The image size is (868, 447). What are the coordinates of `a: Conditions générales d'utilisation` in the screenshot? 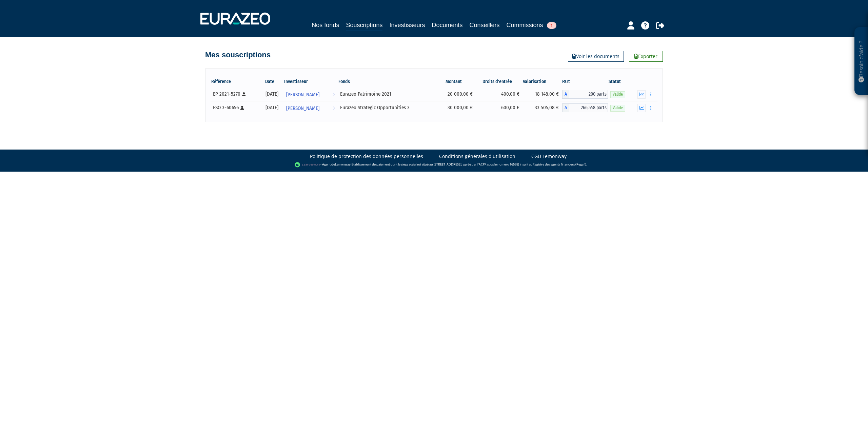 It's located at (477, 156).